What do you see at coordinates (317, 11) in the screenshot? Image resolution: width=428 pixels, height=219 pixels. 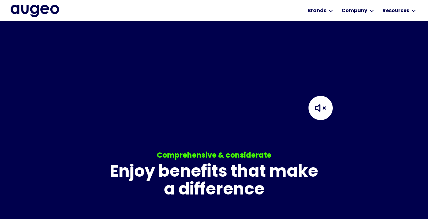 I see `div: Brands` at bounding box center [317, 11].